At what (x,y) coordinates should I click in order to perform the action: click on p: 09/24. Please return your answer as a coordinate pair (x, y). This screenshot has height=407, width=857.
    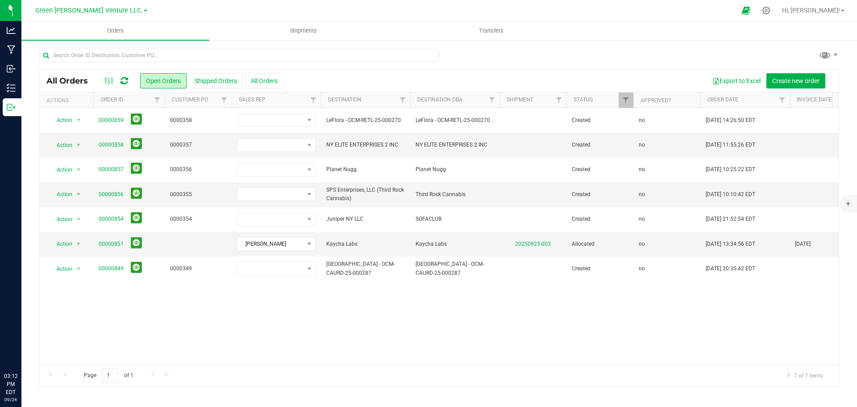
    Looking at the image, I should click on (11, 399).